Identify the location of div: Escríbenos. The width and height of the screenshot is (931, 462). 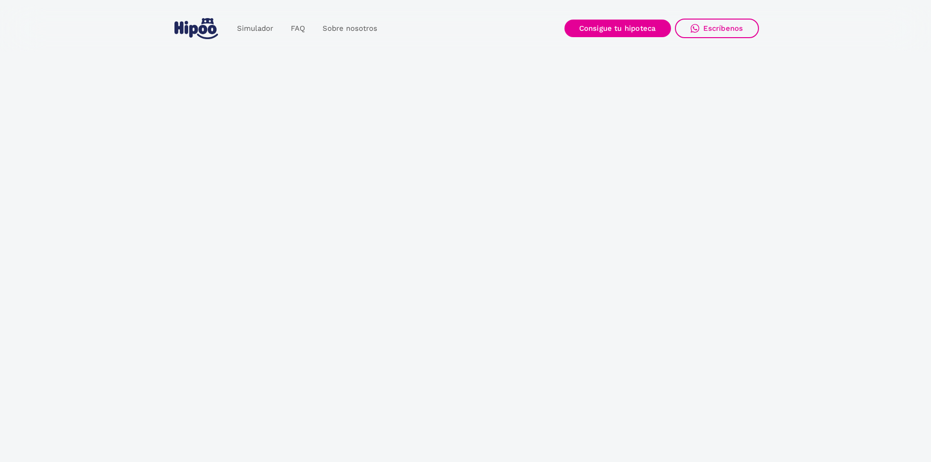
(723, 28).